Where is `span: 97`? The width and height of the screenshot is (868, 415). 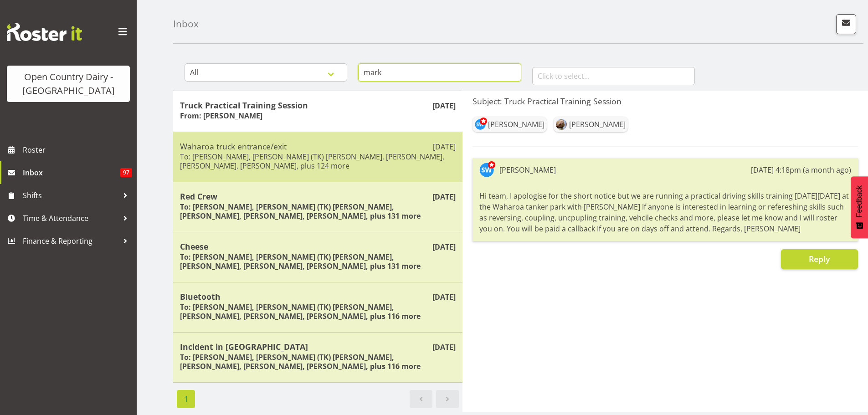 span: 97 is located at coordinates (126, 173).